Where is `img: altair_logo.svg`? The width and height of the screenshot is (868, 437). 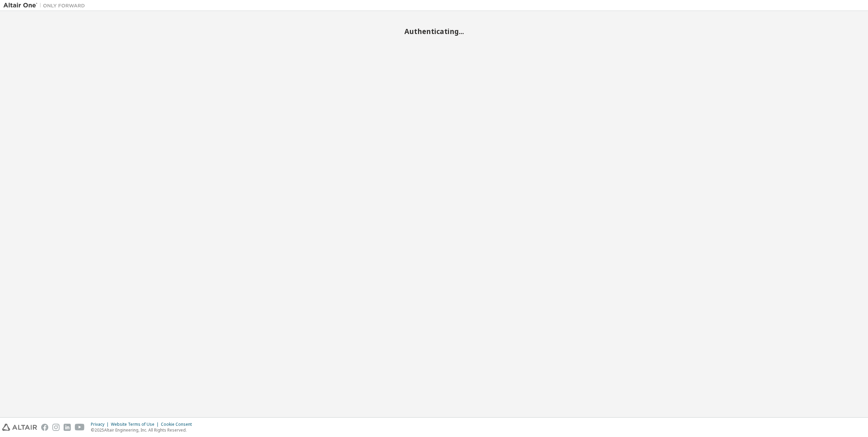 img: altair_logo.svg is located at coordinates (20, 427).